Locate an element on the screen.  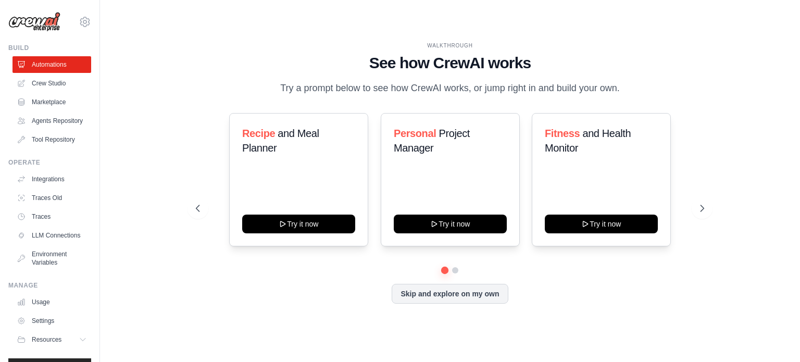
p: Try a prompt below to see how CrewAI works, or jump right in and build your own. is located at coordinates (450, 88).